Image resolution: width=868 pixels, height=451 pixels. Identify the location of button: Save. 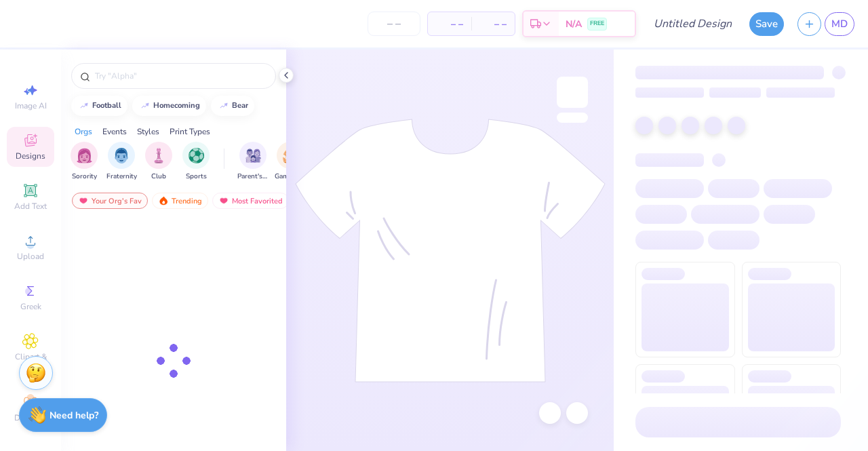
(766, 24).